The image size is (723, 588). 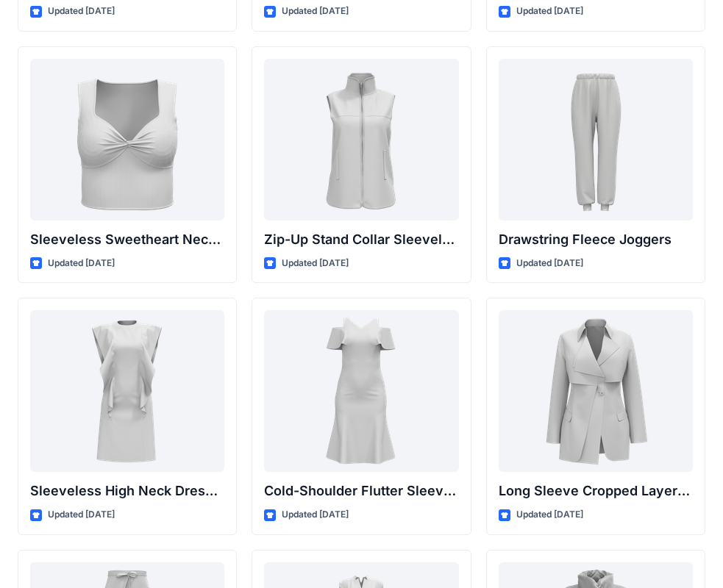 I want to click on p: Drawstring Fleece Joggers, so click(x=596, y=240).